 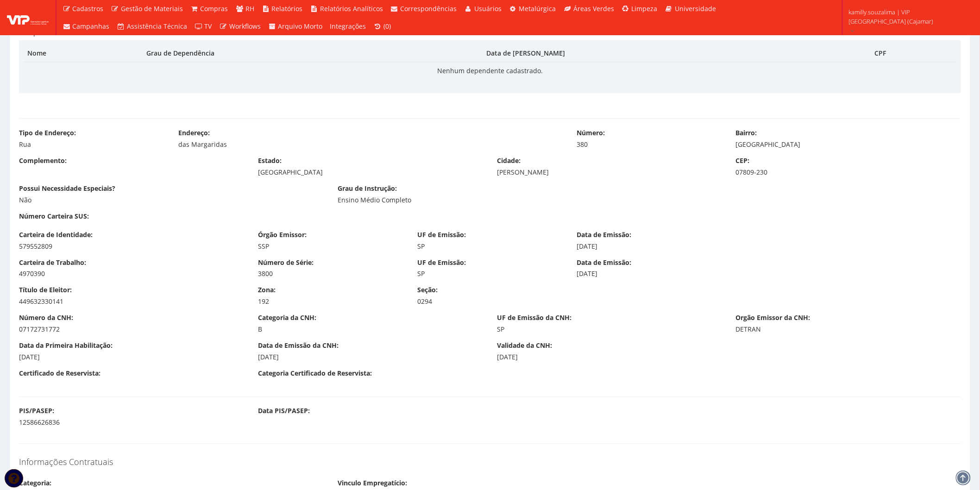 What do you see at coordinates (645, 9) in the screenshot?
I see `span: Limpeza` at bounding box center [645, 9].